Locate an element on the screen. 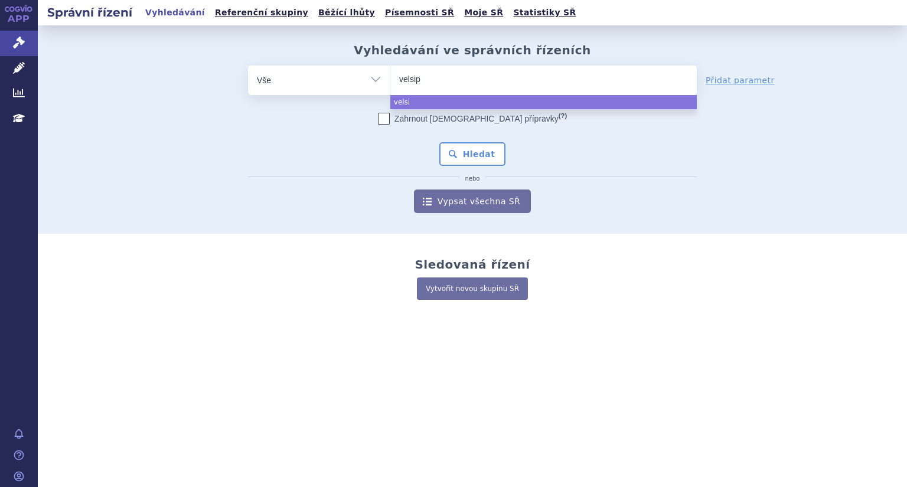  h2: Správní řízení is located at coordinates (90, 12).